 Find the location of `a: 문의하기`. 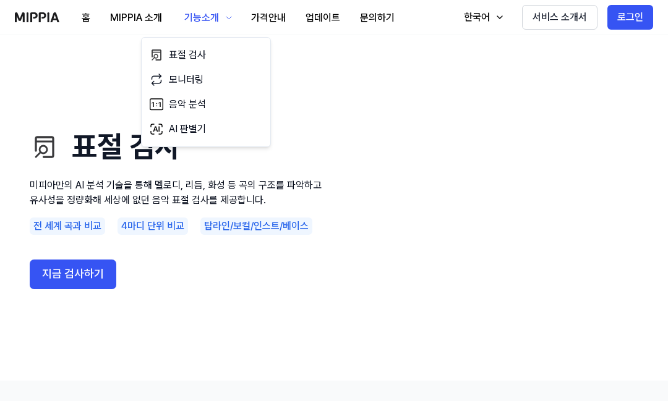

a: 문의하기 is located at coordinates (377, 18).